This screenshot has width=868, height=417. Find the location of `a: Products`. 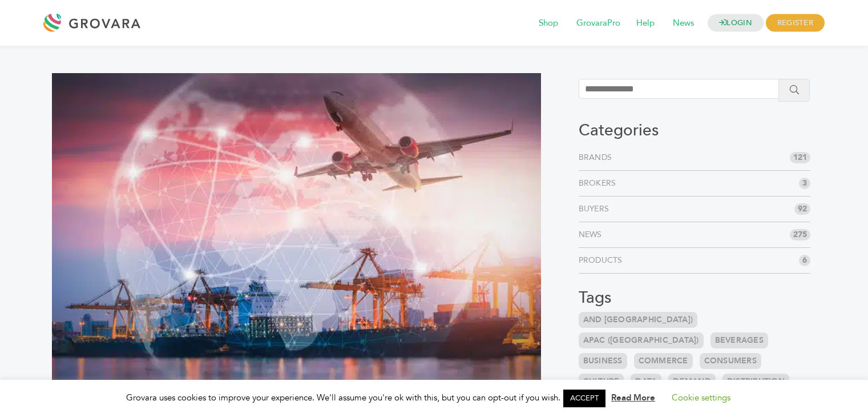

a: Products is located at coordinates (603, 261).